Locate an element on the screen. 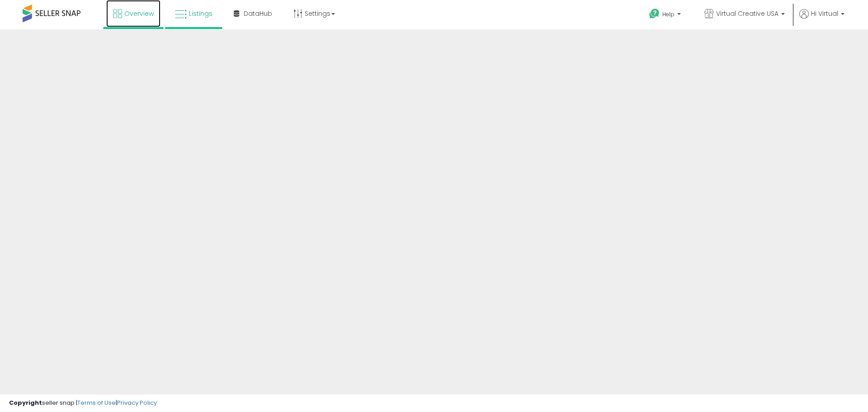  span: Overview is located at coordinates (138, 14).